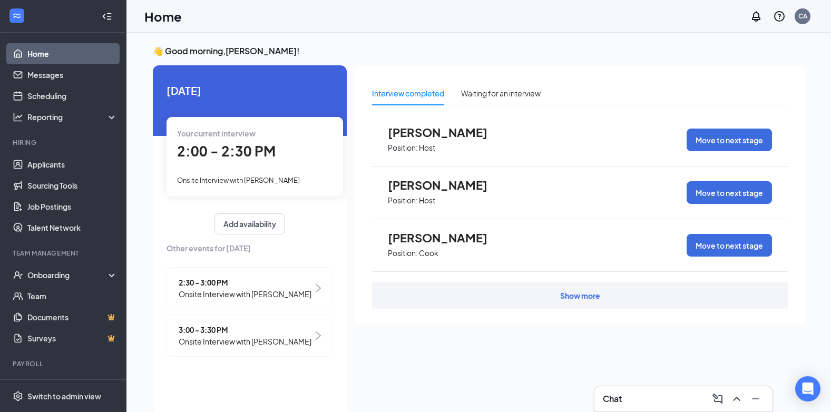 Image resolution: width=831 pixels, height=412 pixels. What do you see at coordinates (216, 133) in the screenshot?
I see `span: Your current interview` at bounding box center [216, 133].